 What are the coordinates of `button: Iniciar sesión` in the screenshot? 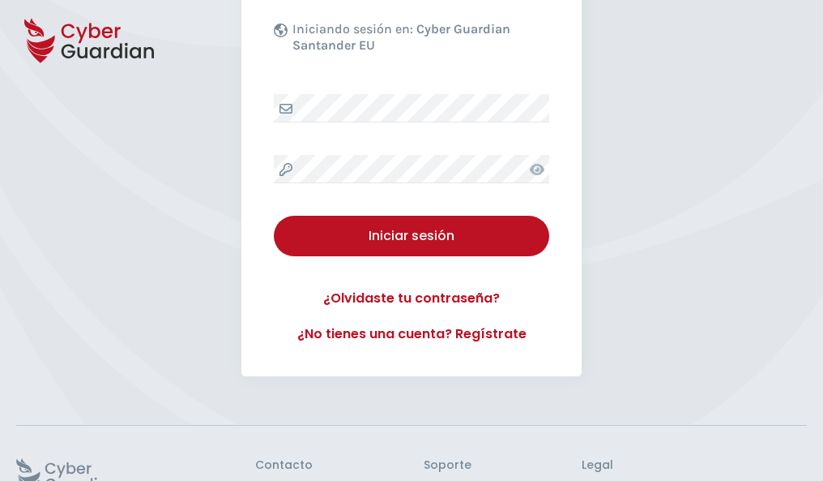 It's located at (412, 236).